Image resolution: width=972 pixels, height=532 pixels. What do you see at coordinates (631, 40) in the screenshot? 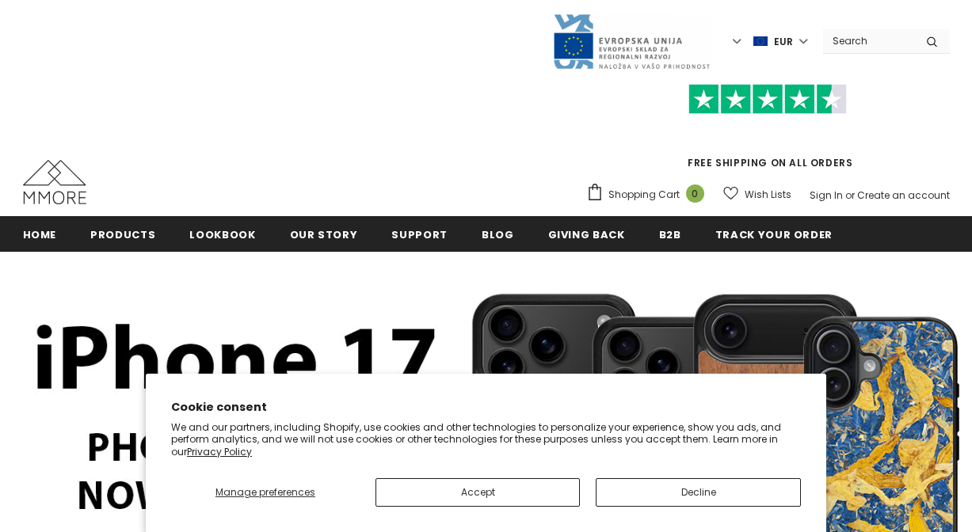
I see `a: Javni Razpis` at bounding box center [631, 40].